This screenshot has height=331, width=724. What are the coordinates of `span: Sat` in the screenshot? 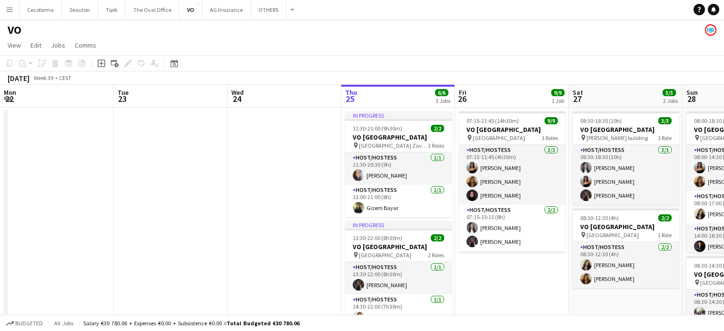 It's located at (578, 92).